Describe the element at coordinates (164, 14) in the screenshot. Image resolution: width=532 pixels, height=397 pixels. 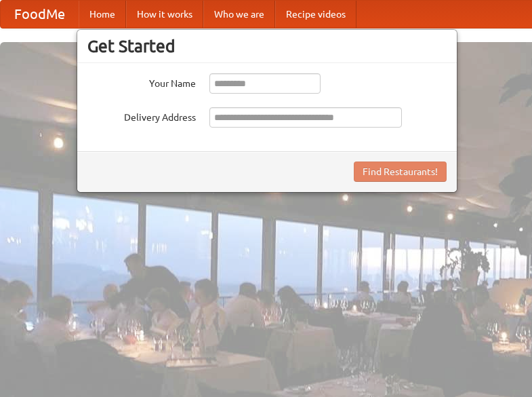
I see `a: How it works` at that location.